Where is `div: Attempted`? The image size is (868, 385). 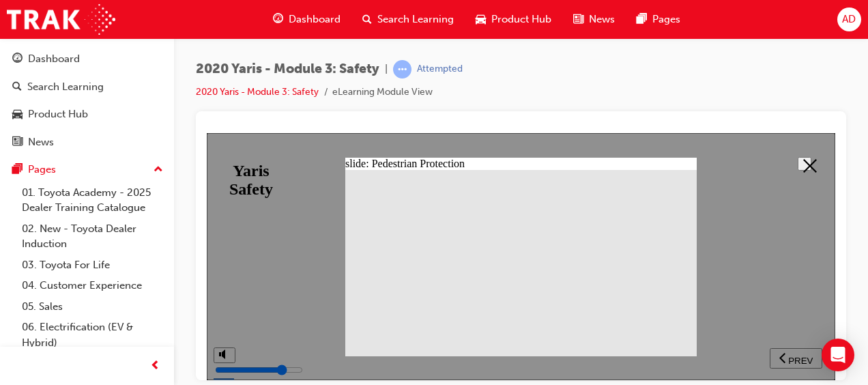 div: Attempted is located at coordinates (439, 69).